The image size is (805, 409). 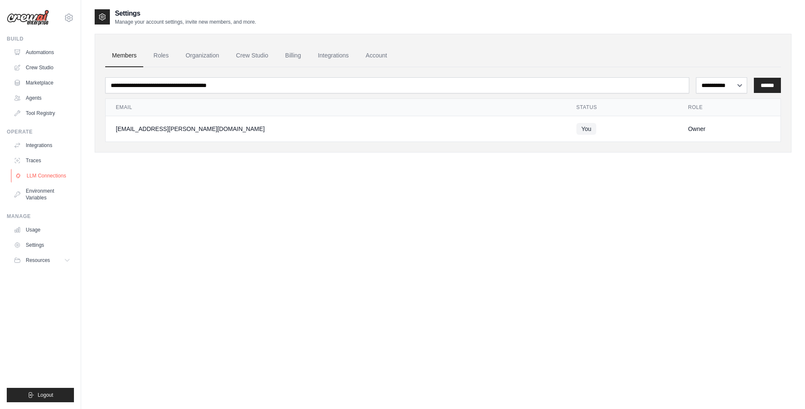 I want to click on p: Manage your account settings, invite new members, and more., so click(x=185, y=22).